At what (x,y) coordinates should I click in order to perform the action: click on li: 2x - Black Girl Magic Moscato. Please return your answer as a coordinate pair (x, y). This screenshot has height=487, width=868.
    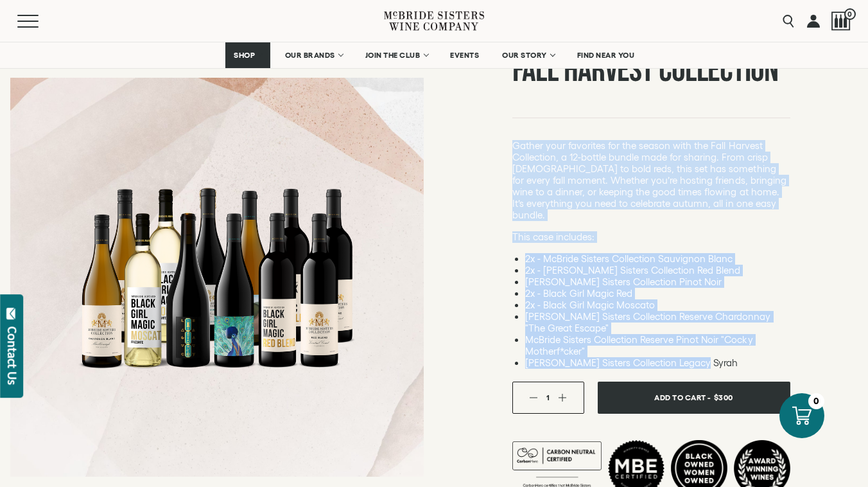
    Looking at the image, I should click on (657, 305).